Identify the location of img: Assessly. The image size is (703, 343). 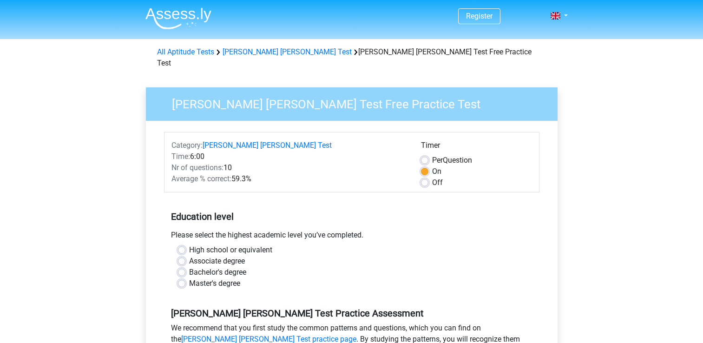
(178, 18).